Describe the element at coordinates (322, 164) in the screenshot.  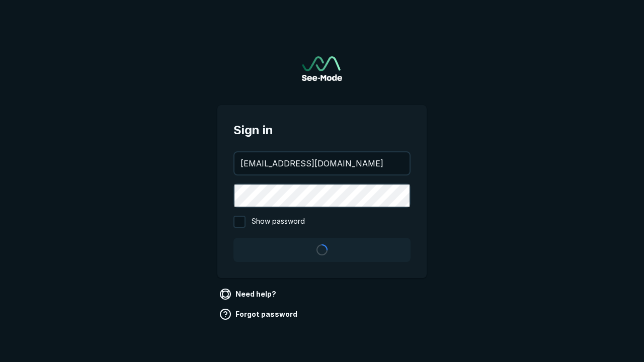
I see `input: your@email.com` at that location.